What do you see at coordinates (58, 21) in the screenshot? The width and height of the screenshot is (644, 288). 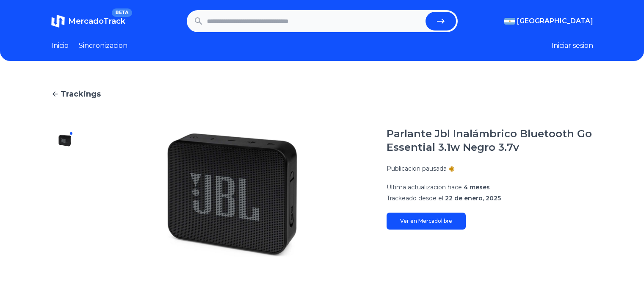 I see `img: MercadoTrack` at bounding box center [58, 21].